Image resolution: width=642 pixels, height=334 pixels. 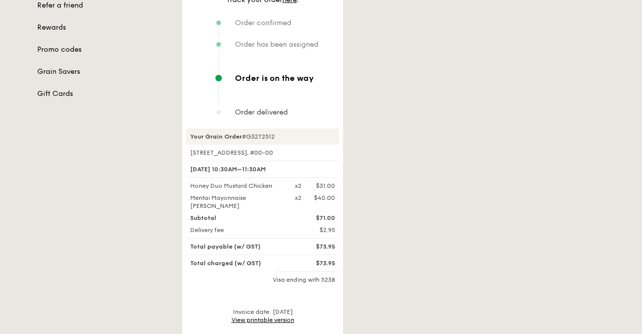 What do you see at coordinates (236, 230) in the screenshot?
I see `div: Delivery fee` at bounding box center [236, 230].